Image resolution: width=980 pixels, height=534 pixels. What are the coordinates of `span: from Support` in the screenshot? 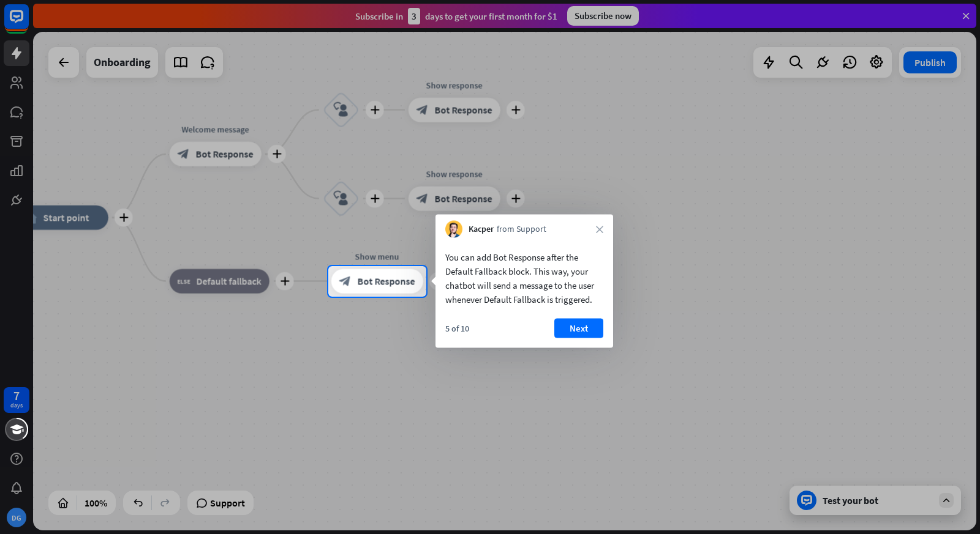 It's located at (521, 230).